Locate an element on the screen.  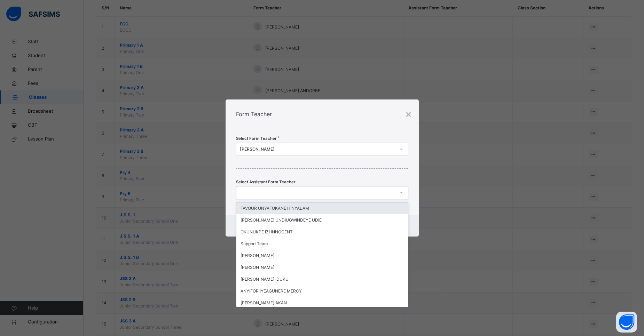
span: Select Assistant Form Teacher is located at coordinates (266, 182).